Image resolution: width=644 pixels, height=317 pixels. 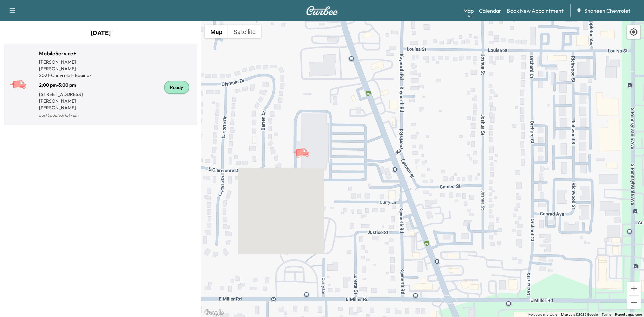 I want to click on p: 2021 - Chevrolet - Equinox, so click(x=69, y=75).